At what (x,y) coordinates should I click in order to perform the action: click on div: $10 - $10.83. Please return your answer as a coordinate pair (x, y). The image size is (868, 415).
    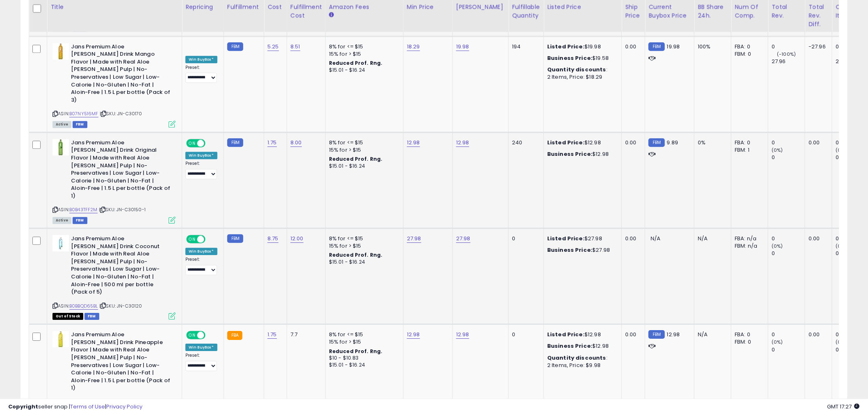
    Looking at the image, I should click on (363, 358).